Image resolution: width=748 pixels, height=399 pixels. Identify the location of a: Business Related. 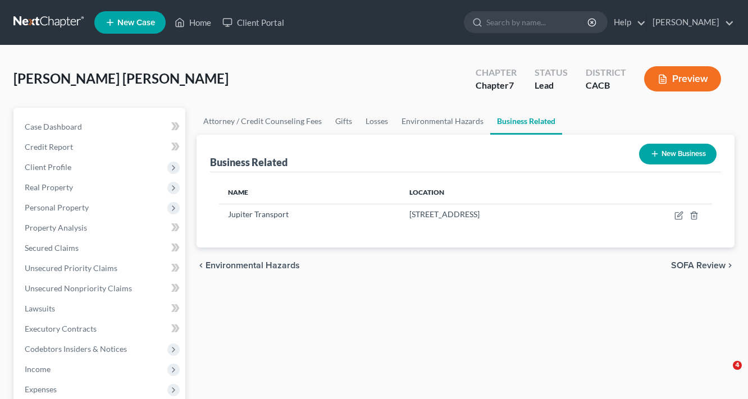
(526, 121).